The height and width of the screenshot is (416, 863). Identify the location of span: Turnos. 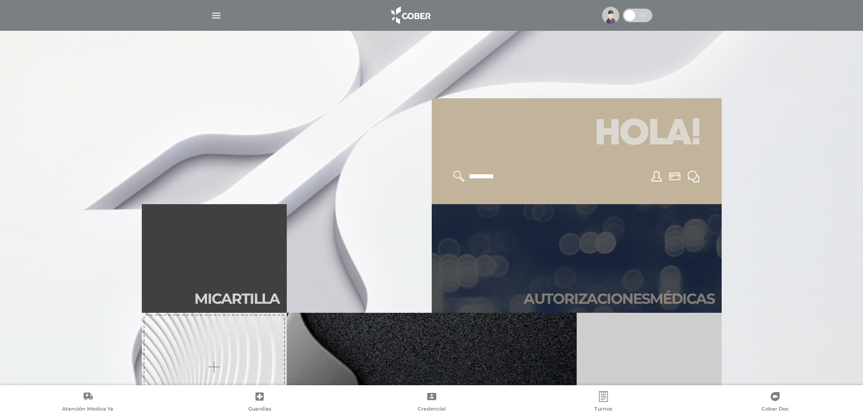
(604, 410).